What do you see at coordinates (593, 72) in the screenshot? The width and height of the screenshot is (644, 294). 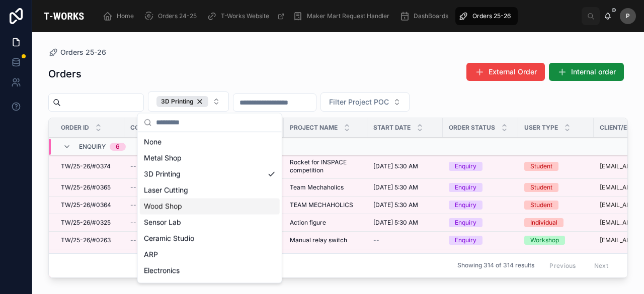 I see `span: Internal order` at bounding box center [593, 72].